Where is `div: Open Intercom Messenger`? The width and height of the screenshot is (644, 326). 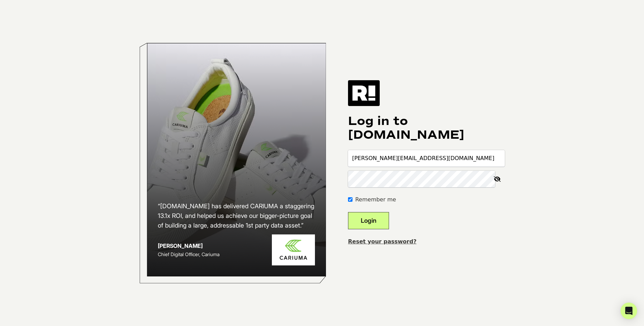 div: Open Intercom Messenger is located at coordinates (629, 311).